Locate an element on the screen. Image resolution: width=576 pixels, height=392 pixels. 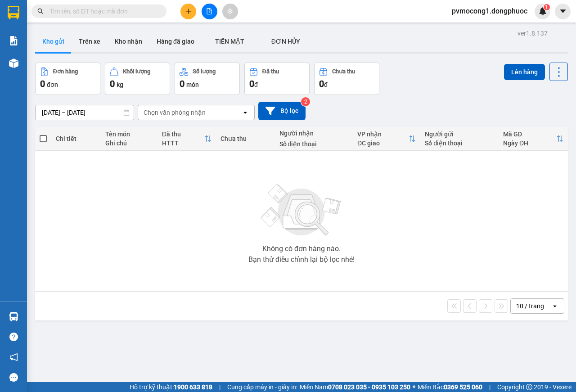
button: Khối lượng0kg is located at coordinates (137, 79).